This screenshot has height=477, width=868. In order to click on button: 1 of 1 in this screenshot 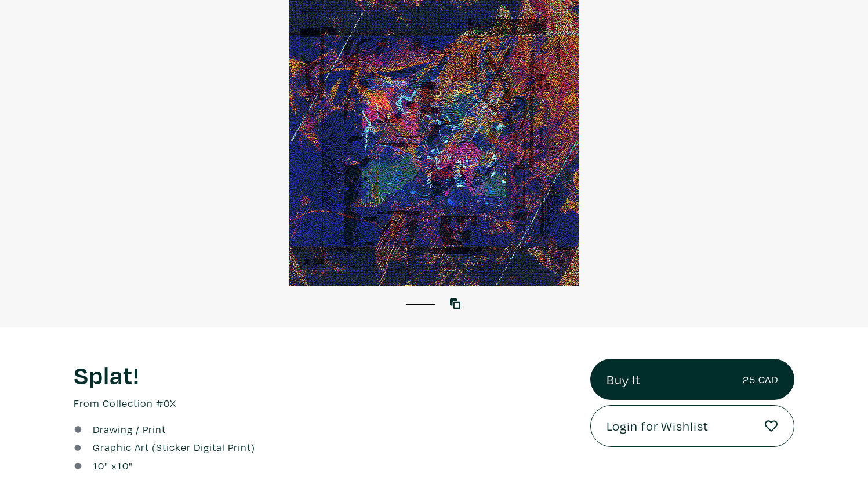, I will do `click(421, 304)`.